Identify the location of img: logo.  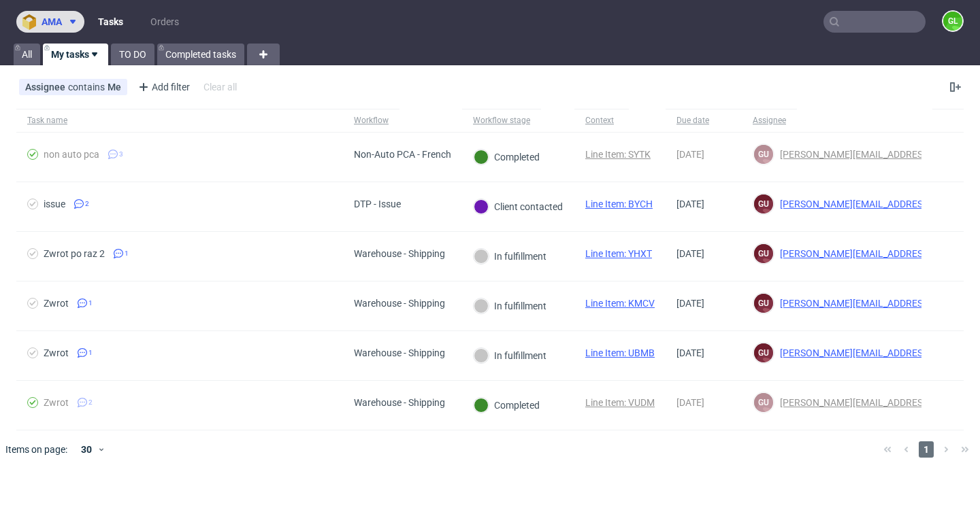
(32, 21).